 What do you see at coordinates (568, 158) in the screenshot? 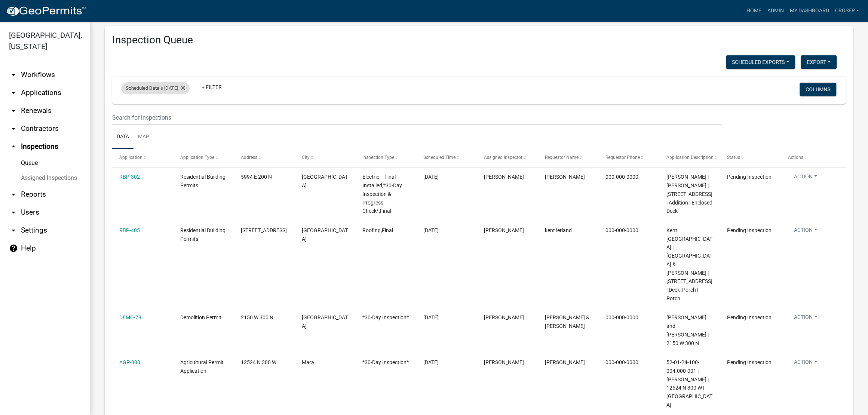
I see `datatable-header-cell: Requestor Name` at bounding box center [568, 158].